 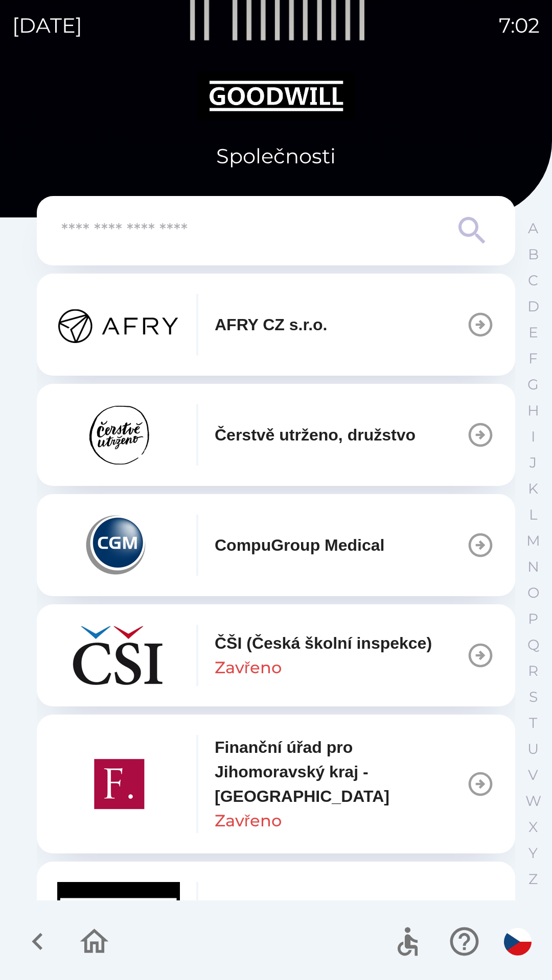 I want to click on p: K, so click(x=533, y=489).